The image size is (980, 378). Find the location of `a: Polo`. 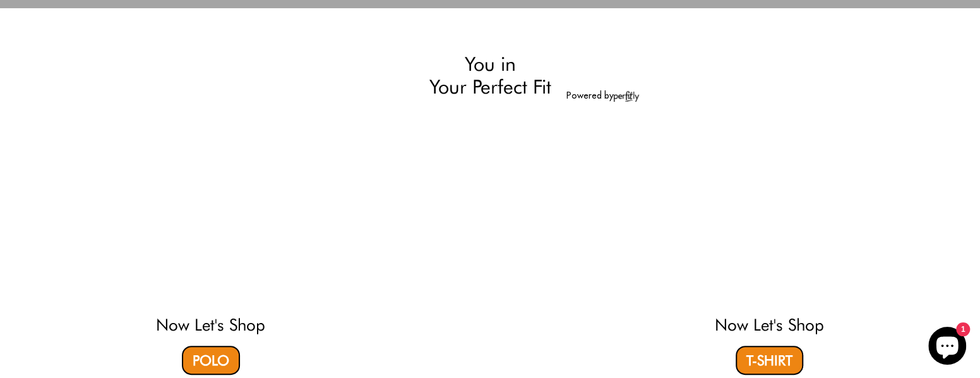

a: Polo is located at coordinates (211, 360).